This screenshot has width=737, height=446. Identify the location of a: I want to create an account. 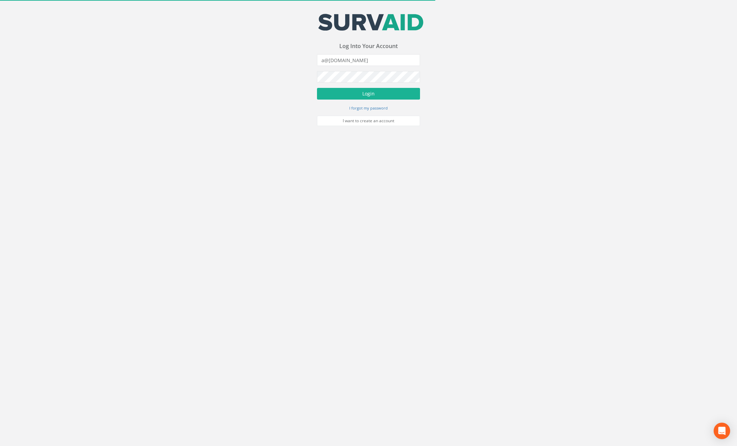
(369, 121).